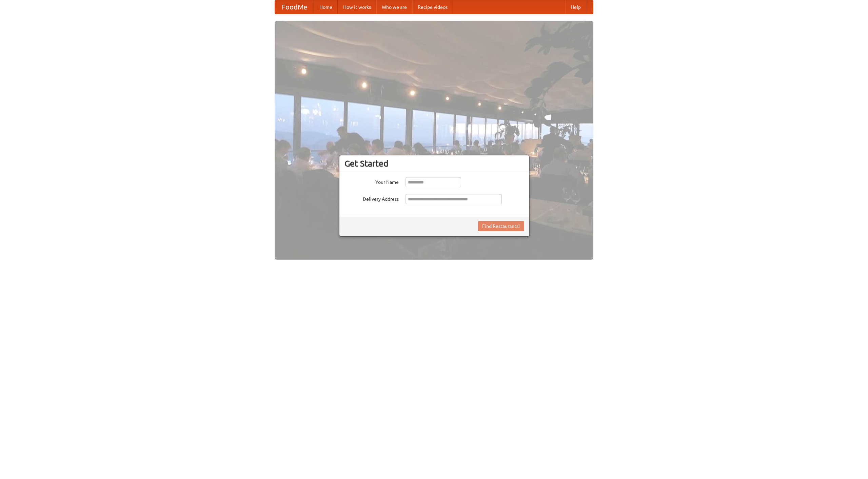 The height and width of the screenshot is (479, 868). Describe the element at coordinates (295, 7) in the screenshot. I see `a: FoodMe` at that location.